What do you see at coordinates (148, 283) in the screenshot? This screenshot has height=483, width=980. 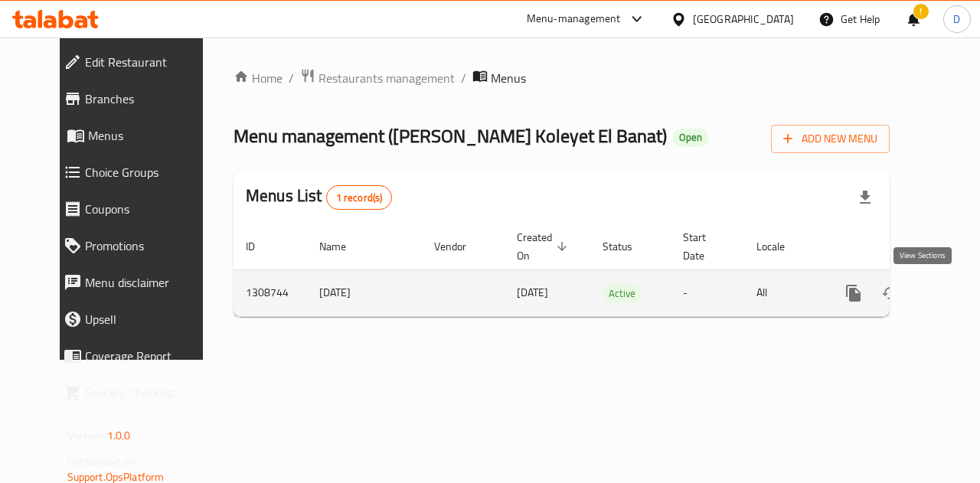 I see `span: Menu disclaimer` at bounding box center [148, 283].